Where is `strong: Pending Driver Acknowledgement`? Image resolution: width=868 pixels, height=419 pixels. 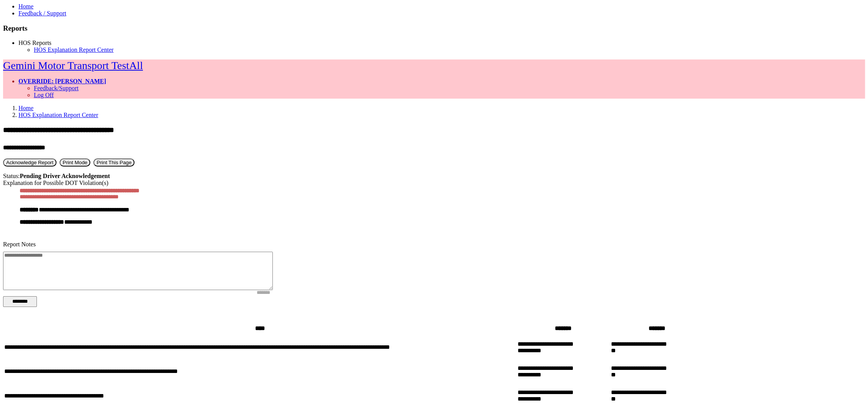
strong: Pending Driver Acknowledgement is located at coordinates (65, 176).